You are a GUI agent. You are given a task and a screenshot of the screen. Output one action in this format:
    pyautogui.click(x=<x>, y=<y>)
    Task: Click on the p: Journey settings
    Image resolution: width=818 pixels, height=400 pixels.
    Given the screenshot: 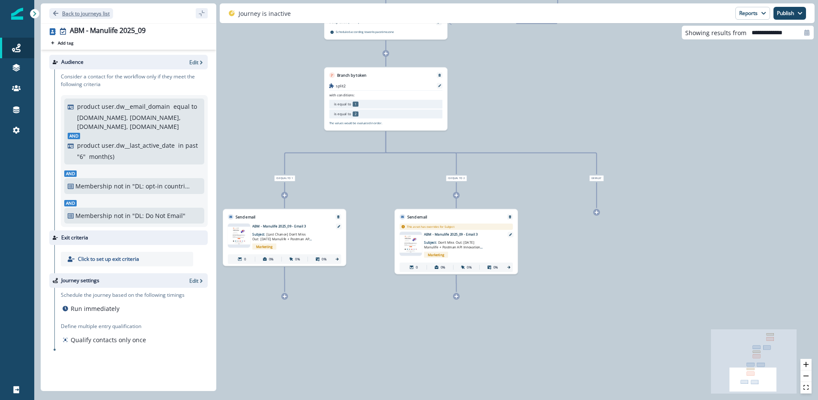 What is the action you would take?
    pyautogui.click(x=80, y=280)
    